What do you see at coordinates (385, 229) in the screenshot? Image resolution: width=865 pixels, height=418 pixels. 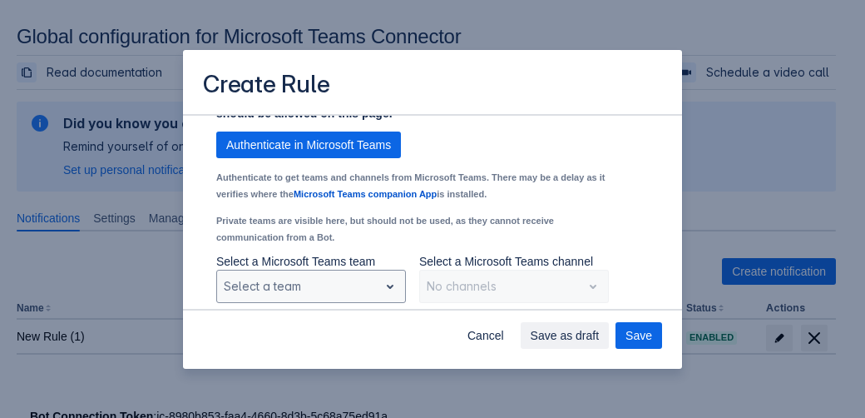 I see `small: Private teams are visible here, but should not be used, as they cannot receive communication from...` at bounding box center [385, 229].